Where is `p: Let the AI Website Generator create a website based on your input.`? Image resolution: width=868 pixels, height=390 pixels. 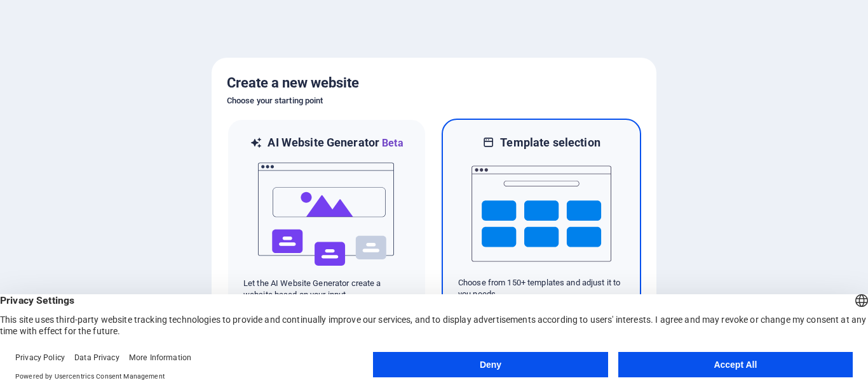 p: Let the AI Website Generator create a website based on your input. is located at coordinates (327, 289).